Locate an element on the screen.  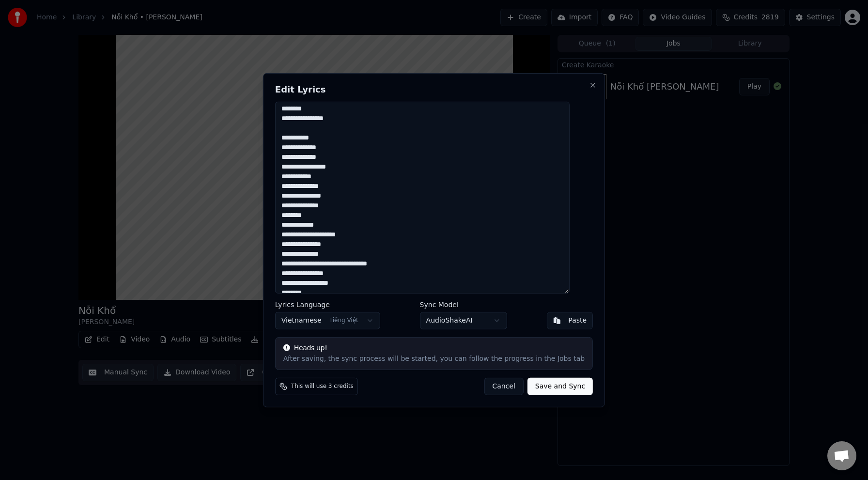
div: Paste is located at coordinates (577, 321).